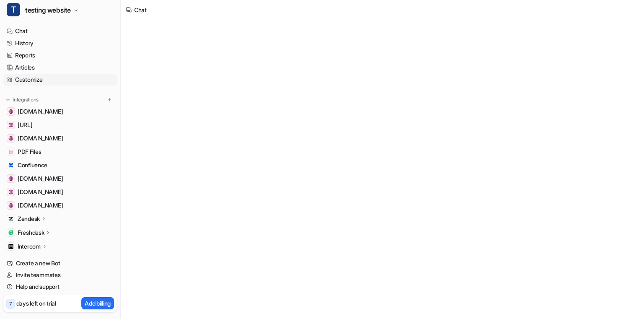 The height and width of the screenshot is (319, 644). What do you see at coordinates (11, 166) in the screenshot?
I see `img: Confluence` at bounding box center [11, 166].